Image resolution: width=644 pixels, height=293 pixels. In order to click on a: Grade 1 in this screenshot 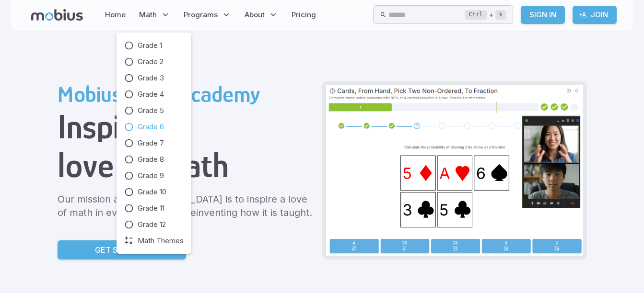, I will do `click(154, 45)`.